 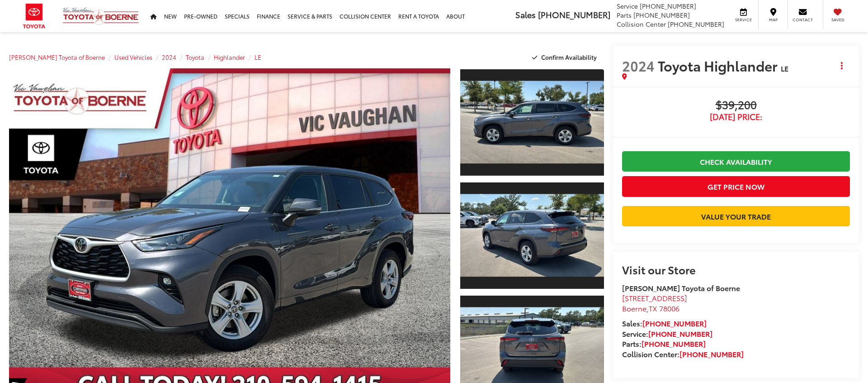 What do you see at coordinates (736, 269) in the screenshot?
I see `h2: Visit our Store` at bounding box center [736, 269].